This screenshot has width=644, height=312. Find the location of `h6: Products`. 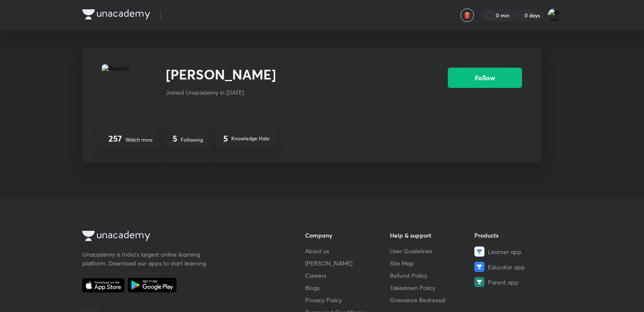

h6: Products is located at coordinates (517, 235).